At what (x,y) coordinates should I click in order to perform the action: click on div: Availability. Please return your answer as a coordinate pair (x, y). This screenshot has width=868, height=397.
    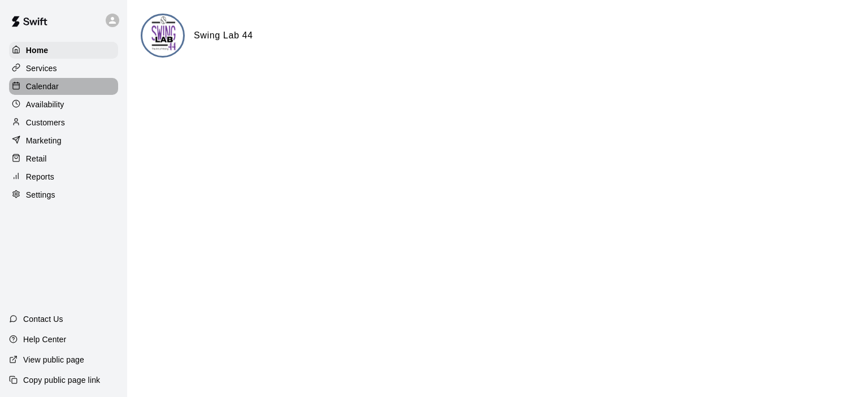
    Looking at the image, I should click on (64, 104).